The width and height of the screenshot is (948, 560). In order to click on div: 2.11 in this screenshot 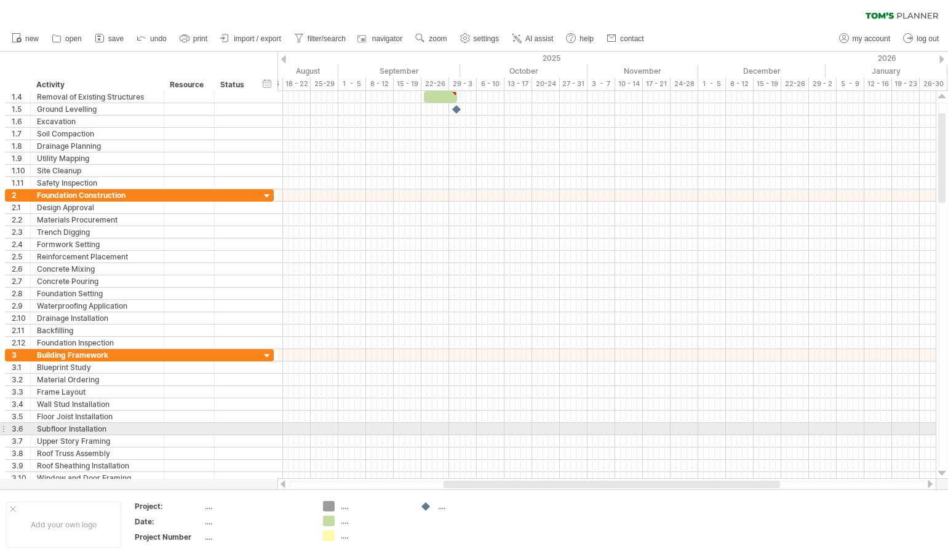, I will do `click(21, 330)`.